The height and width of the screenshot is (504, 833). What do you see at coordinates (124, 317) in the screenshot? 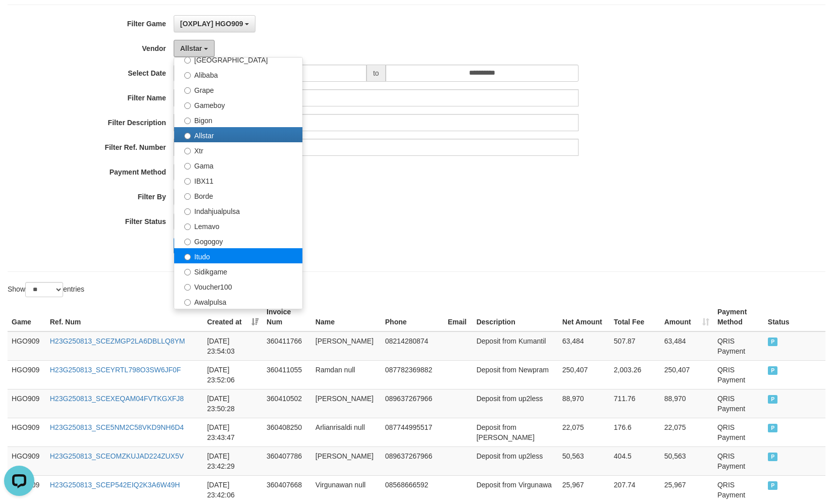
I see `th: Ref. Num` at bounding box center [124, 317].